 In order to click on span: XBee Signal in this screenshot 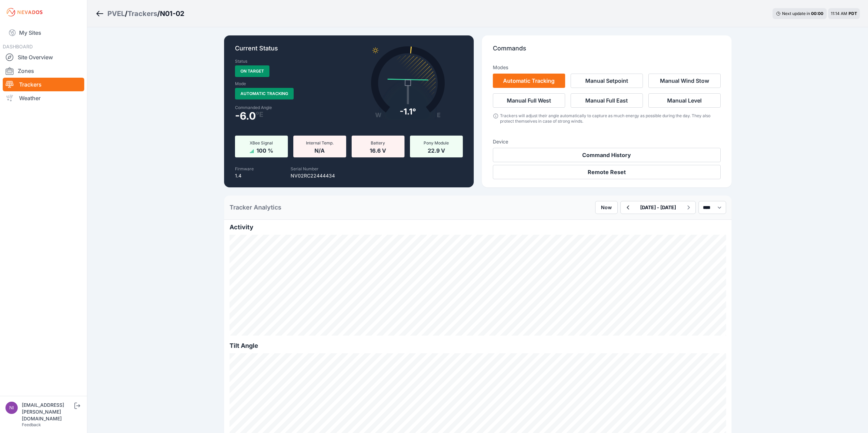, I will do `click(261, 143)`.